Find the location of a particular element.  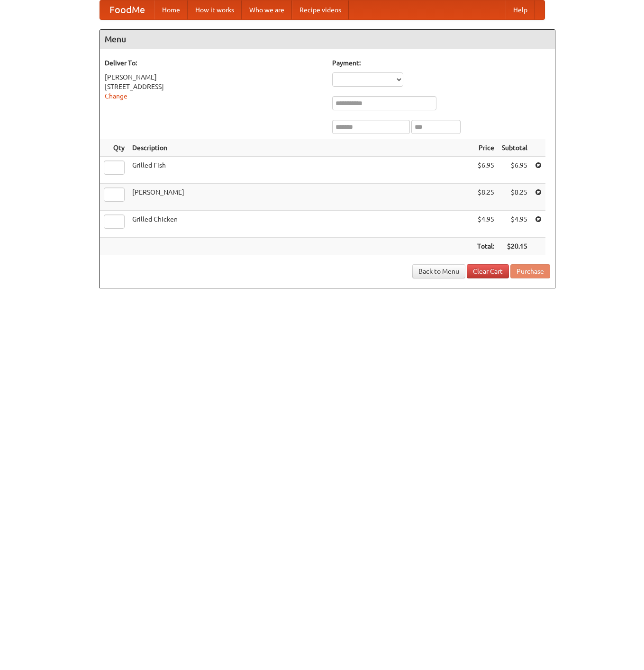

th: Price is located at coordinates (486, 148).